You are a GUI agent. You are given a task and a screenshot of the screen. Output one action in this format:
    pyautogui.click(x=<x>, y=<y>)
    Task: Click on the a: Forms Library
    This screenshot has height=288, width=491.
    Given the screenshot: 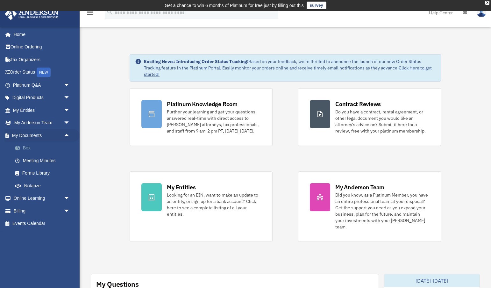 What is the action you would take?
    pyautogui.click(x=44, y=173)
    